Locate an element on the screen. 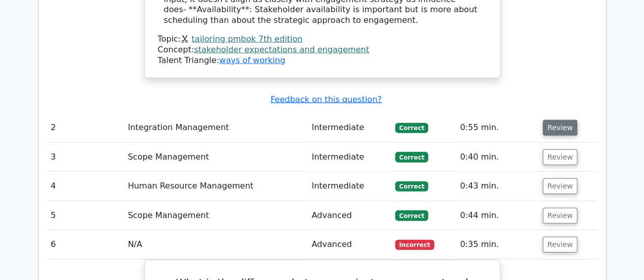 Image resolution: width=644 pixels, height=280 pixels. td: Human Resource Management is located at coordinates (215, 186).